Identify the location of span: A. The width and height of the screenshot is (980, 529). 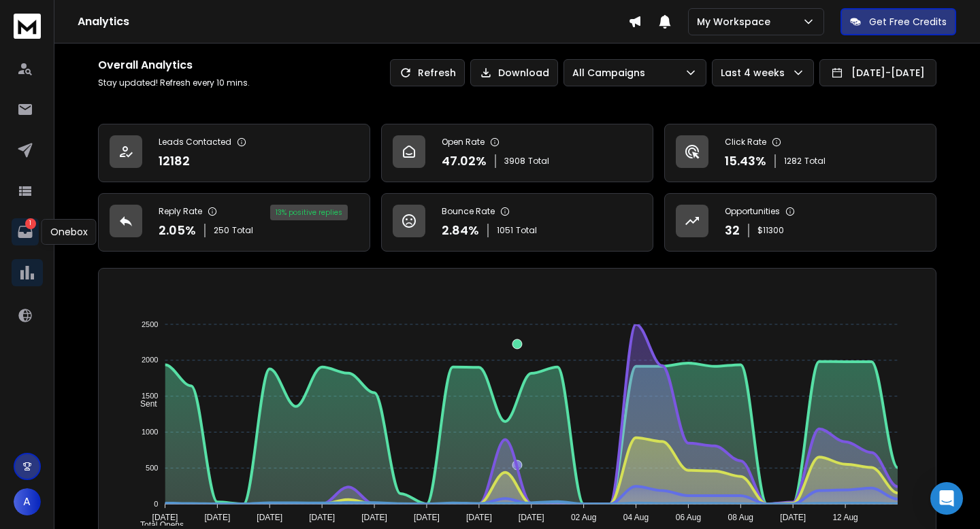
(27, 502).